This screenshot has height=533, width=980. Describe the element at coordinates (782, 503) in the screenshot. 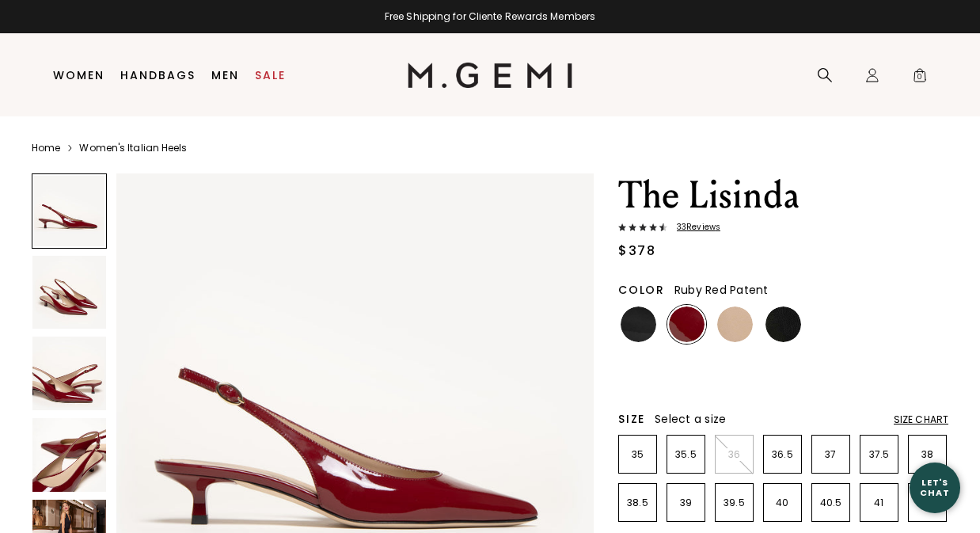

I see `p: 40` at that location.